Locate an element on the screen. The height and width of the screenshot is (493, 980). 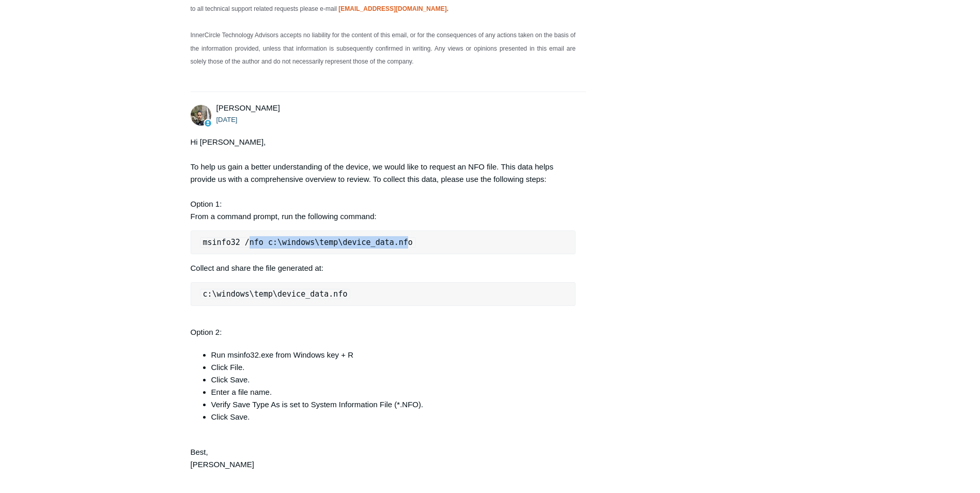
li: Verify Save Type As is set to System Information File (*.NFO). is located at coordinates (393, 405).